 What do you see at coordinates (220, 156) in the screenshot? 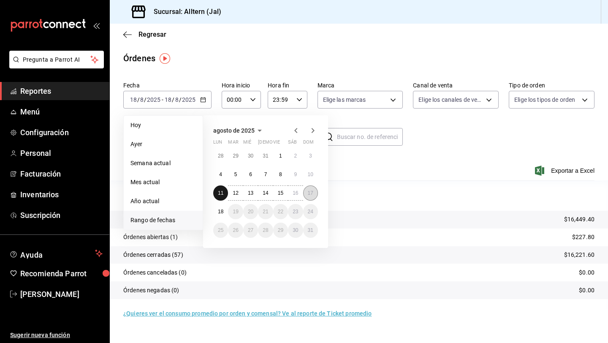
I see `button: 28 de julio de 2025` at bounding box center [220, 156].